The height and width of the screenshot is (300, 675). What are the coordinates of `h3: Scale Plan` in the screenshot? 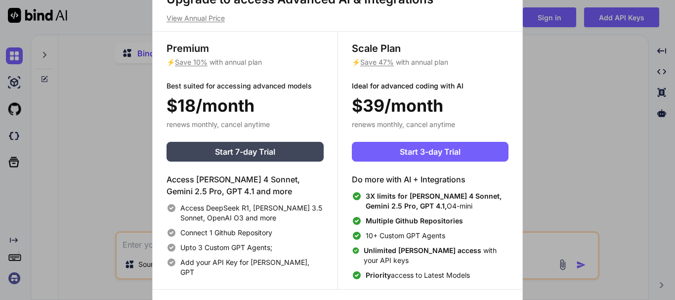 It's located at (430, 48).